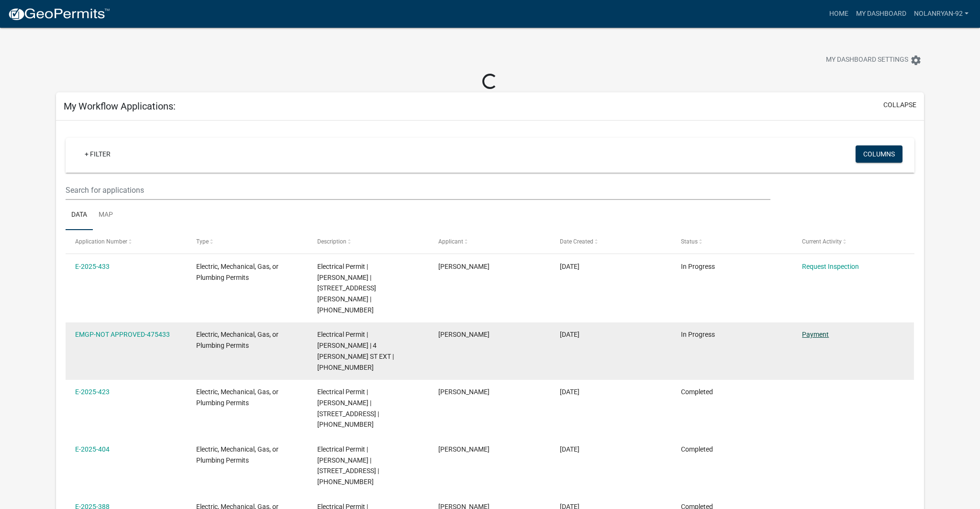  What do you see at coordinates (332, 242) in the screenshot?
I see `span: Description` at bounding box center [332, 242].